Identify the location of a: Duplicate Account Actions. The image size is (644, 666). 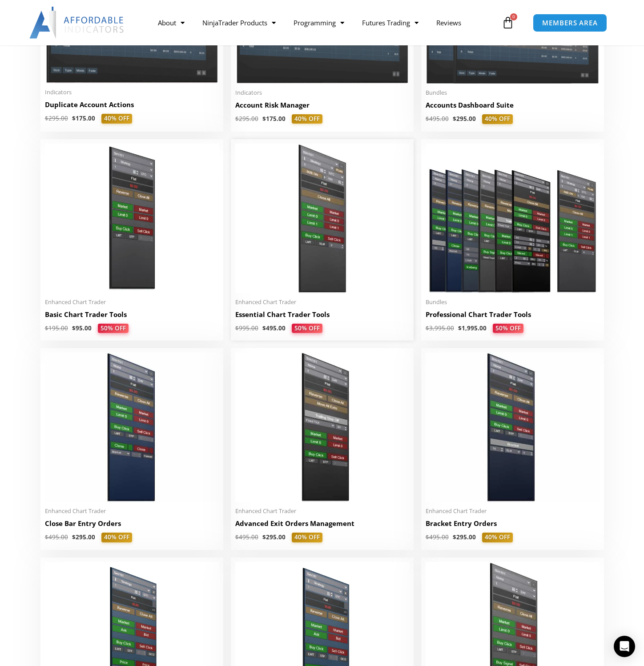
(131, 106).